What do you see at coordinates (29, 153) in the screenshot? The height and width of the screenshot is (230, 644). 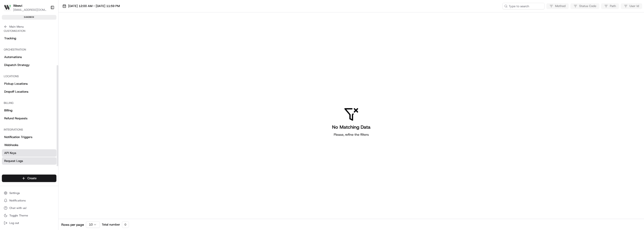 I see `a: API Keys` at bounding box center [29, 153].